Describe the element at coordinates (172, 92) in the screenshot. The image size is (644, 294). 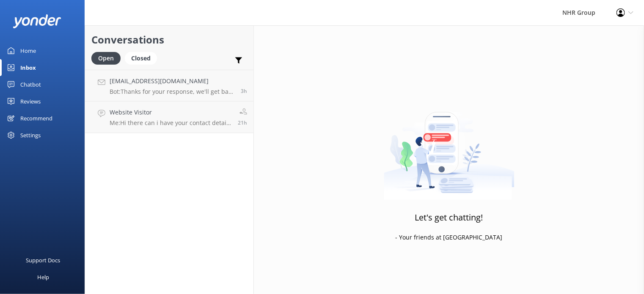
I see `p: Bot: Thanks for your response, we'll get back to you as soon as we can during opening hours.` at that location.